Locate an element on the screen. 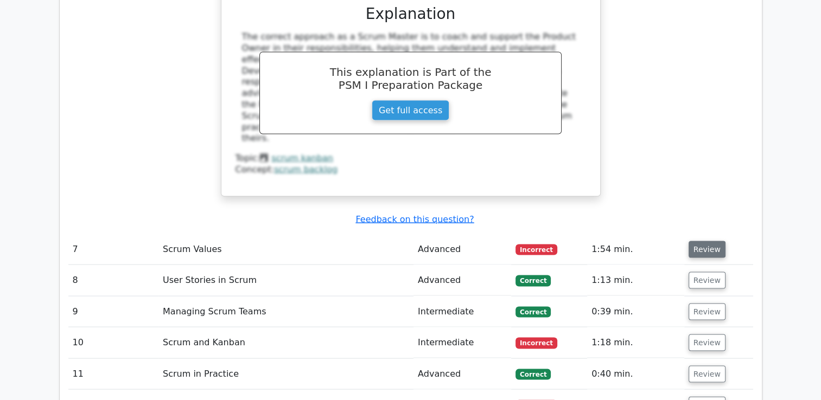 Image resolution: width=821 pixels, height=400 pixels. a: Get full access is located at coordinates (410, 111).